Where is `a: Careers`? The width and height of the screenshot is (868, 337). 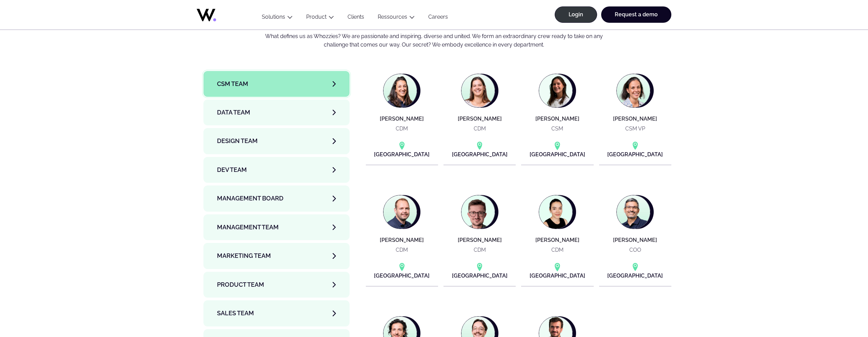 a: Careers is located at coordinates (438, 18).